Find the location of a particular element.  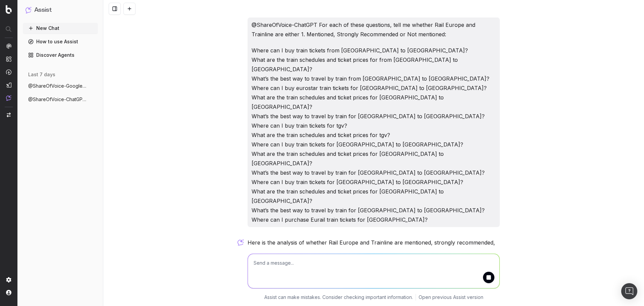

a: Open previous Assist version is located at coordinates (451, 297).